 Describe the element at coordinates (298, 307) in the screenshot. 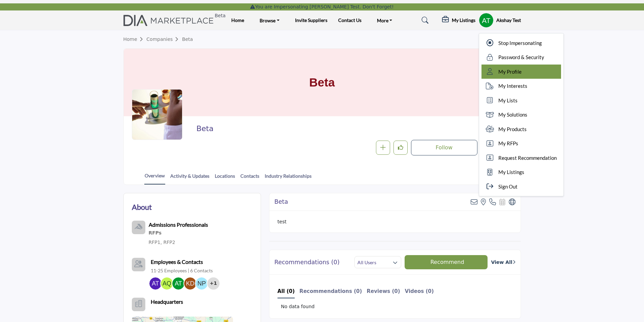

I see `span: No data found` at that location.